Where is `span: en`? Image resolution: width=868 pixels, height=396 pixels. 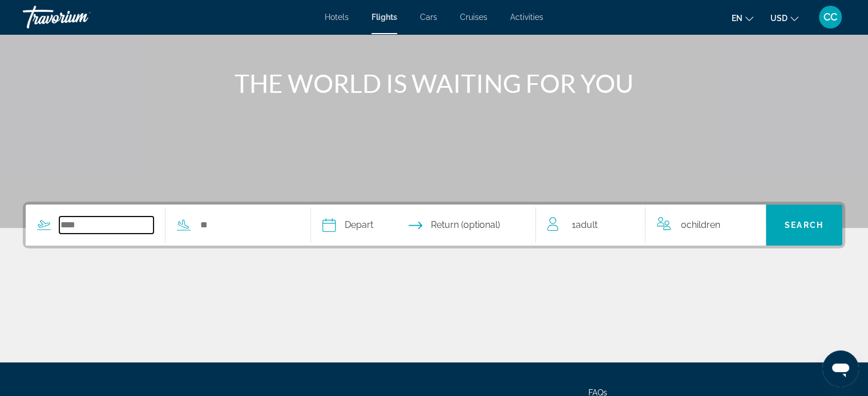
span: en is located at coordinates (737, 18).